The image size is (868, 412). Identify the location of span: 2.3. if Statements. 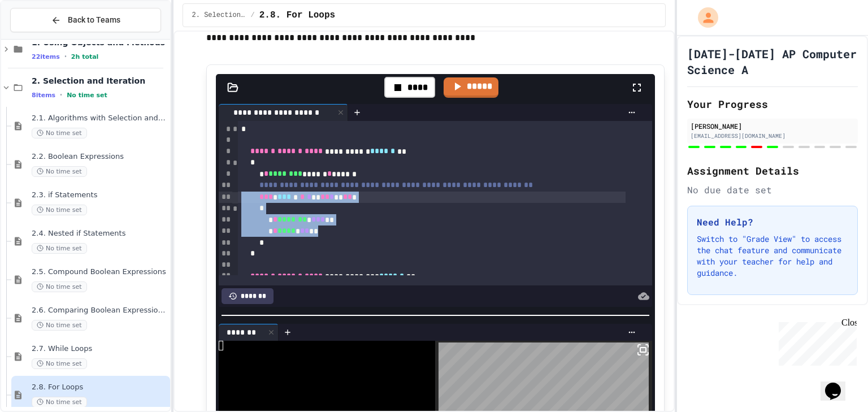
(99, 195).